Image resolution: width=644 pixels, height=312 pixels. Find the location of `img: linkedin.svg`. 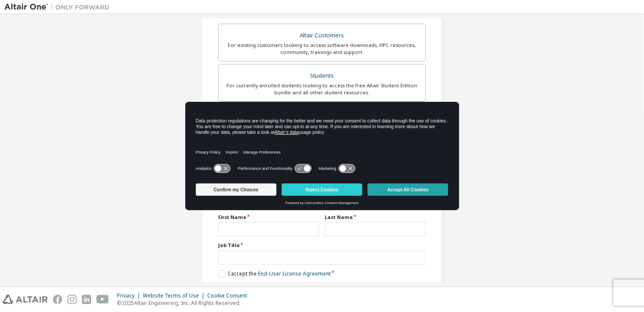

img: linkedin.svg is located at coordinates (87, 299).